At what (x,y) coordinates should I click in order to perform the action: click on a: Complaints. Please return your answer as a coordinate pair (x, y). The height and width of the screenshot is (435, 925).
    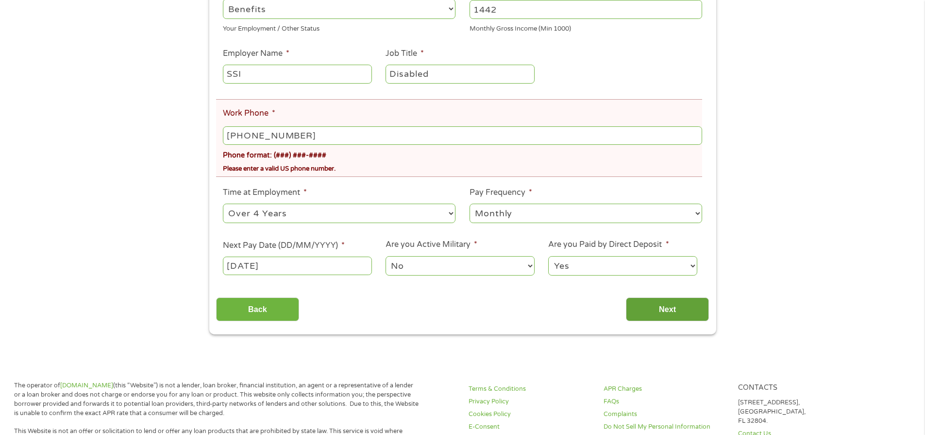
    Looking at the image, I should click on (665, 414).